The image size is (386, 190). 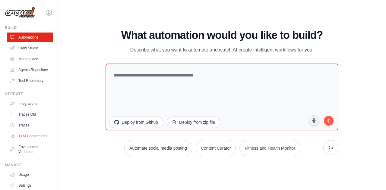 What do you see at coordinates (136, 122) in the screenshot?
I see `button: Deploy from Github` at bounding box center [136, 122].